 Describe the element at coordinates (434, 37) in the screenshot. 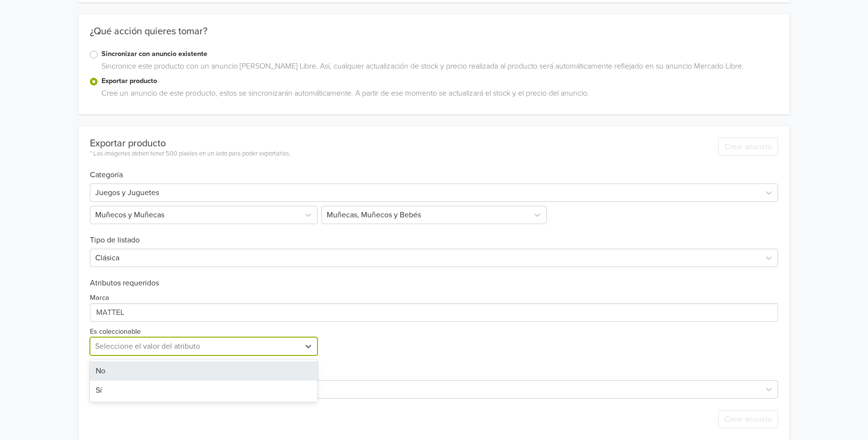

I see `div: ¿Qué acción quieres tomar?` at that location.